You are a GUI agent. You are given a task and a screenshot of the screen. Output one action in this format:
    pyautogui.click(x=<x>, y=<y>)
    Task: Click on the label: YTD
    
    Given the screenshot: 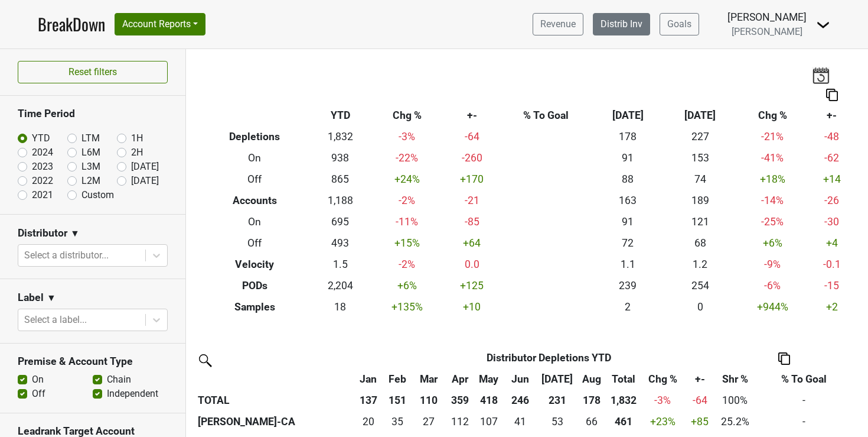 What is the action you would take?
    pyautogui.click(x=41, y=138)
    